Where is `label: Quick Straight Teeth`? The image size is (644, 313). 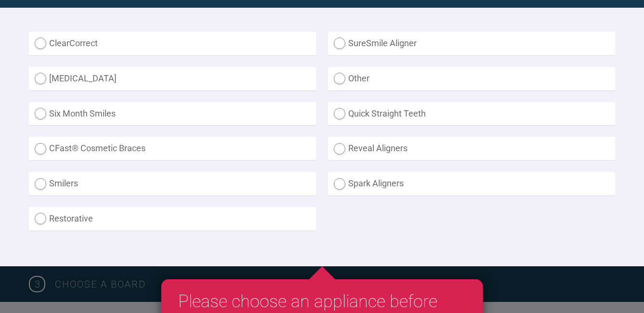
label: Quick Straight Teeth is located at coordinates (472, 114).